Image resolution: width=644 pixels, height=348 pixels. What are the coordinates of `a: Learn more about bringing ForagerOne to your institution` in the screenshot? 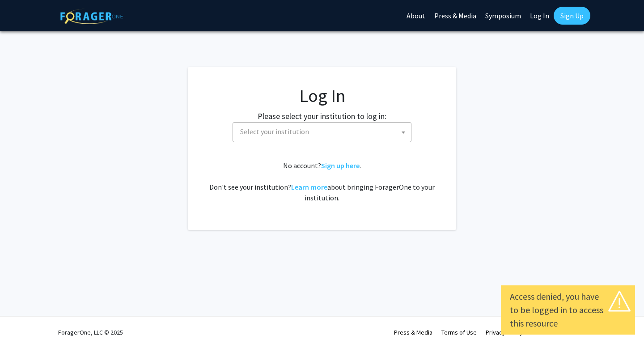 It's located at (309, 187).